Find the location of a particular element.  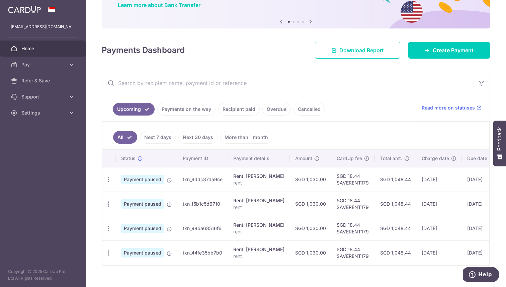

a: Learn more about Bank Transfer is located at coordinates (159, 5).